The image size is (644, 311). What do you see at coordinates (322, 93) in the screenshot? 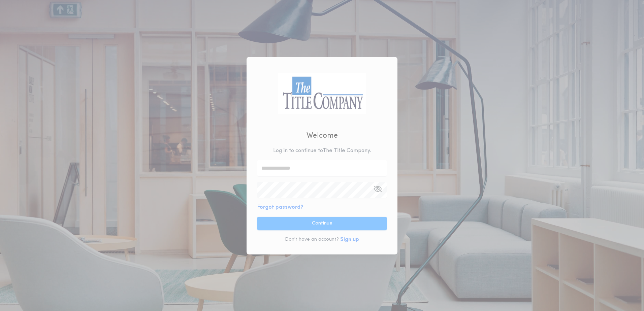
I see `img: logo` at bounding box center [322, 93].